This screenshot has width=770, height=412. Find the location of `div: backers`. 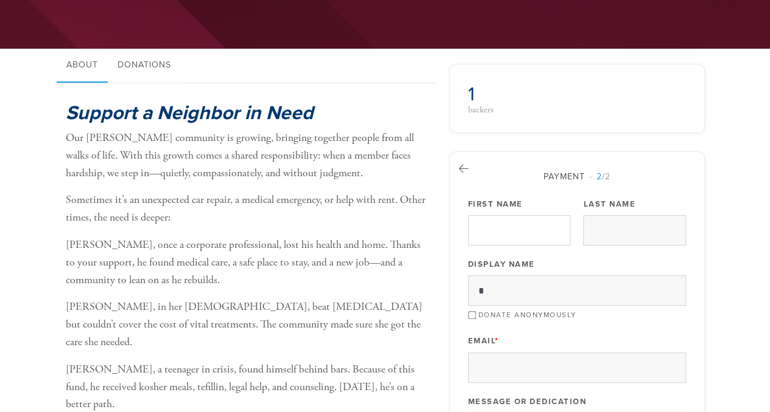

div: backers is located at coordinates (520, 110).